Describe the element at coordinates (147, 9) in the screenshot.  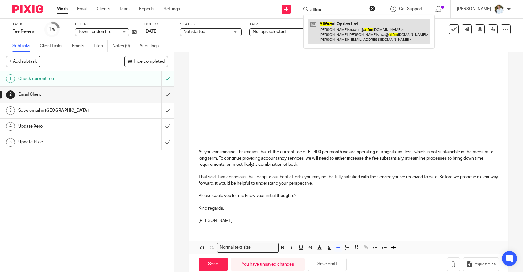
I see `a: Reports` at that location.